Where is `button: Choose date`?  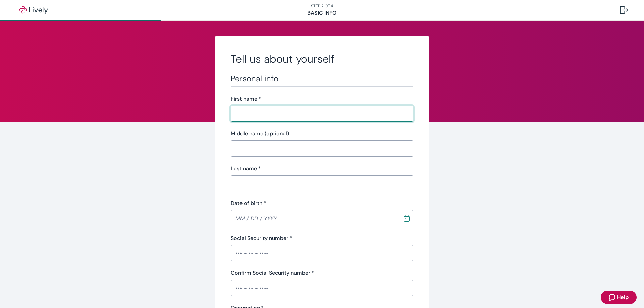
button: Choose date is located at coordinates (407, 218).